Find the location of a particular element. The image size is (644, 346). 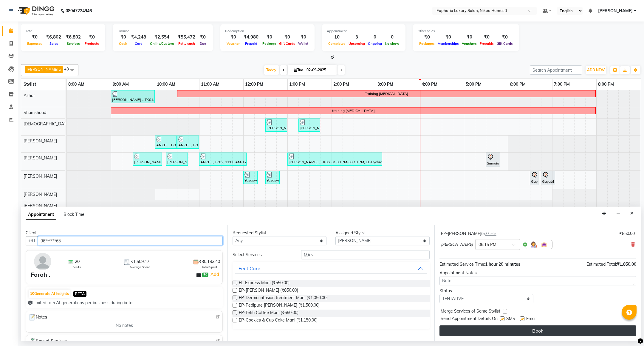

span: Online/Custom is located at coordinates (162, 44).